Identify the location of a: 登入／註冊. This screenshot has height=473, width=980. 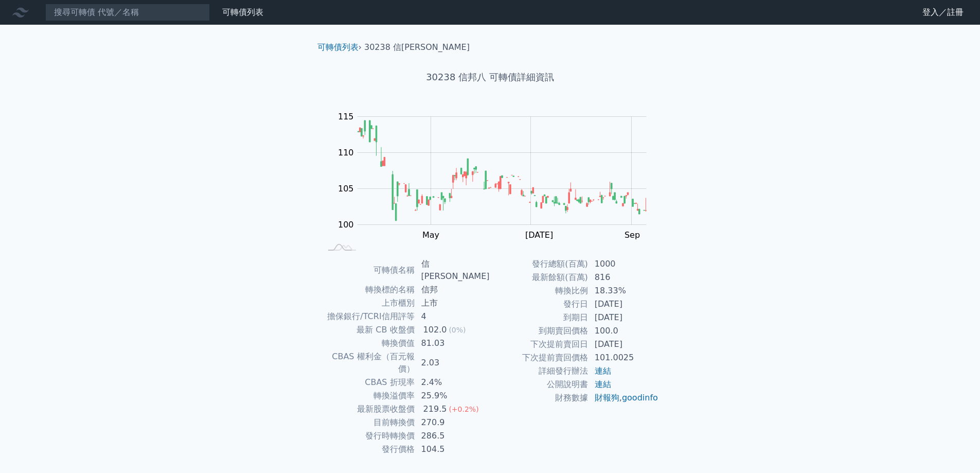
(943, 12).